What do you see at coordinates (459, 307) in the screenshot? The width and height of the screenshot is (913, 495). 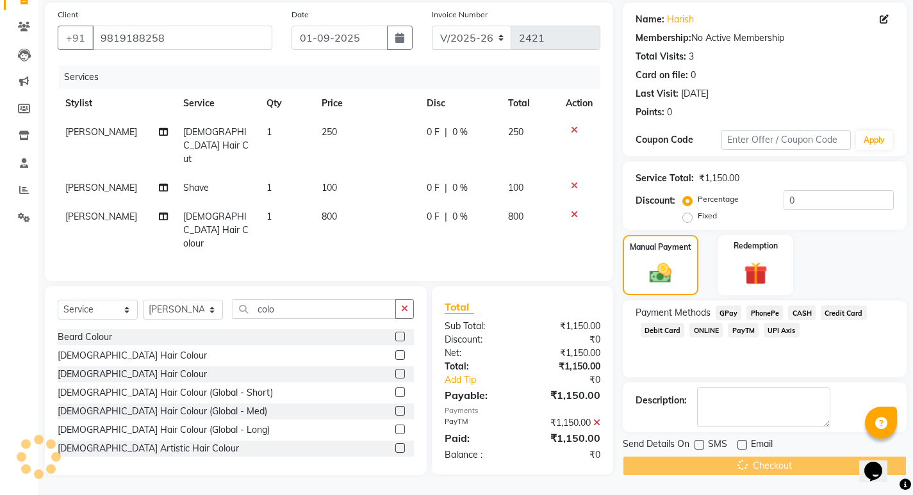 I see `span: Total` at bounding box center [459, 307].